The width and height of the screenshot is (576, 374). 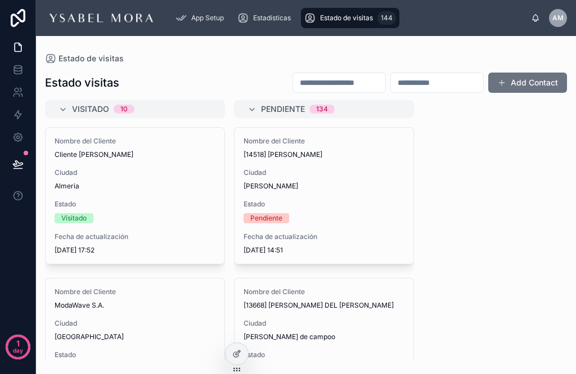 I want to click on a: App Setup, so click(x=202, y=18).